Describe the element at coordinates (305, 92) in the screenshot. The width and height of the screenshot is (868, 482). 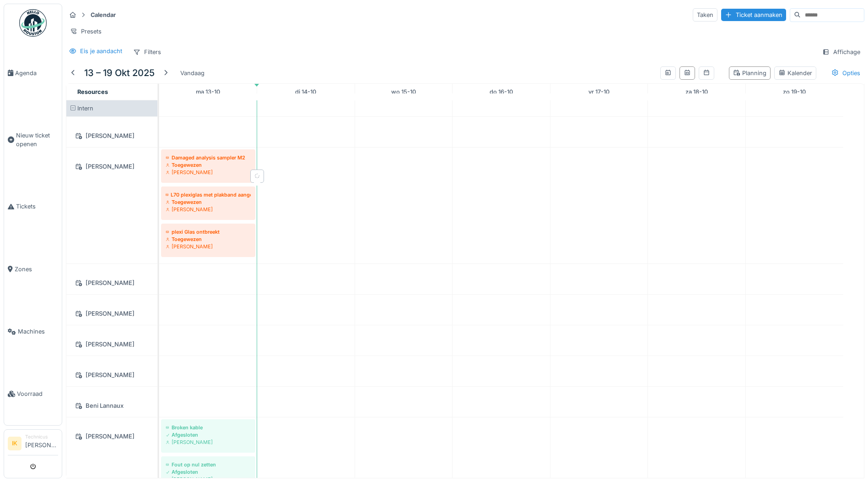
I see `a: 14 oktober 2025` at that location.